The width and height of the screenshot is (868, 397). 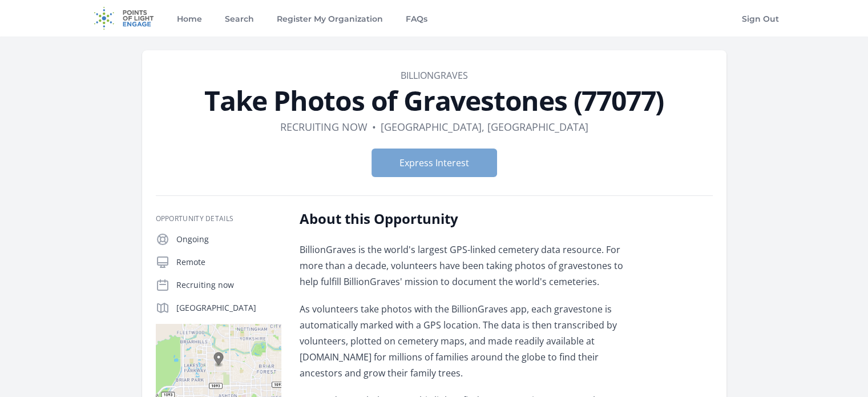 What do you see at coordinates (219, 219) in the screenshot?
I see `h3: Opportunity Details` at bounding box center [219, 219].